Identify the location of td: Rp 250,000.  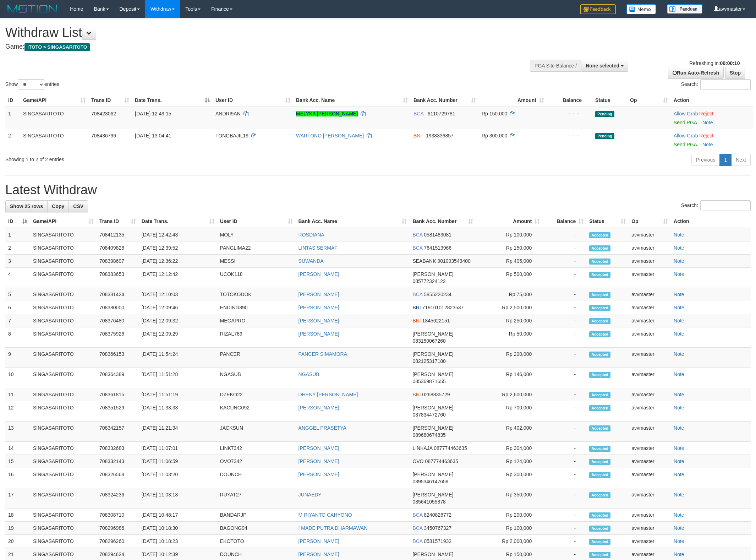
(509, 321).